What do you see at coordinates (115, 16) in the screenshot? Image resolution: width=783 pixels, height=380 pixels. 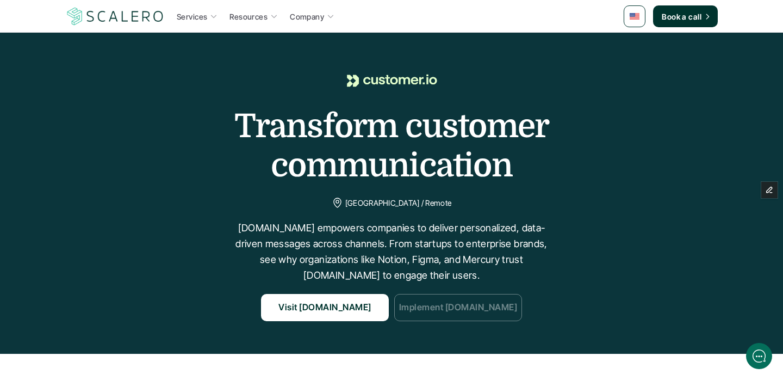 I see `a: Scalero company logotype` at bounding box center [115, 16].